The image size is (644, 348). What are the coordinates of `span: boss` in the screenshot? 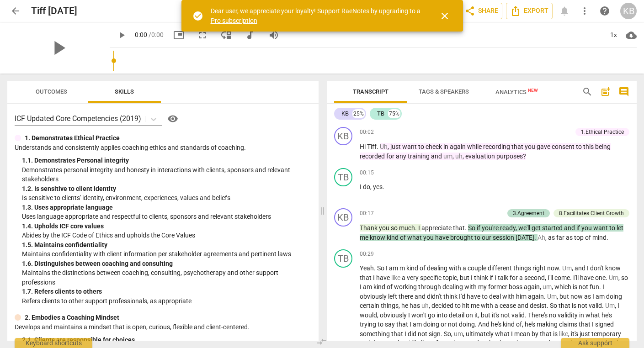 It's located at (516, 287).